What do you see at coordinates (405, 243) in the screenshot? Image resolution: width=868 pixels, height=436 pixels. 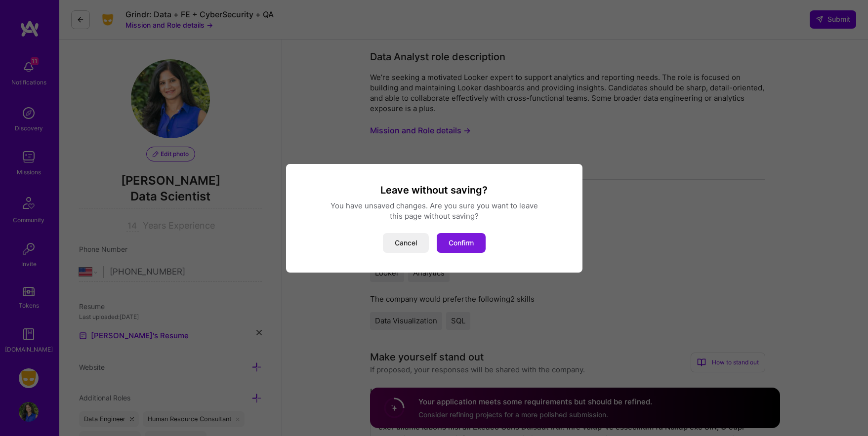 I see `button: Cancel` at bounding box center [405, 243].